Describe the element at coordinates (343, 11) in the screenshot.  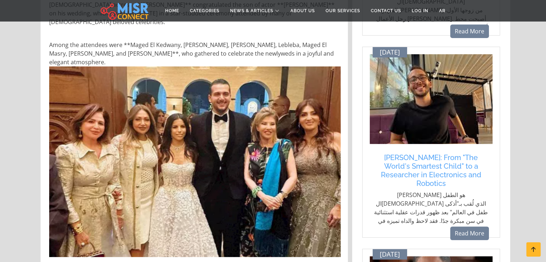
I see `a: Our Services` at that location.